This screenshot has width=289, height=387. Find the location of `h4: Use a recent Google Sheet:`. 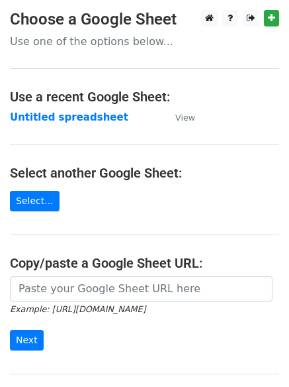

h4: Use a recent Google Sheet: is located at coordinates (144, 97).